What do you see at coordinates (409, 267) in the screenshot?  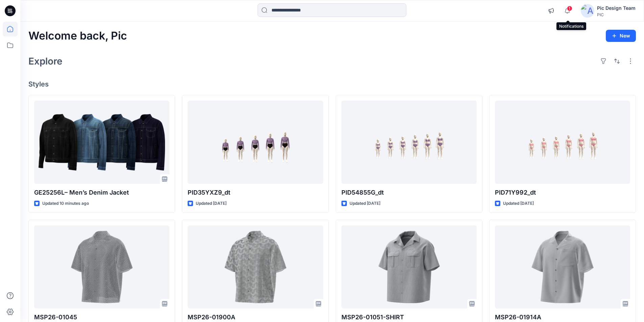 I see `a: MSP26-01051-SHIRT` at bounding box center [409, 267].